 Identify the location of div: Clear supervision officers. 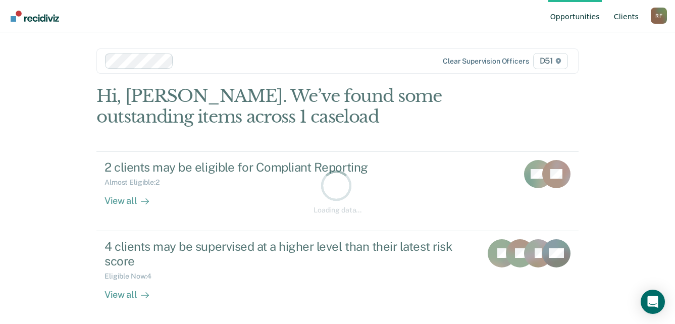
(486, 61).